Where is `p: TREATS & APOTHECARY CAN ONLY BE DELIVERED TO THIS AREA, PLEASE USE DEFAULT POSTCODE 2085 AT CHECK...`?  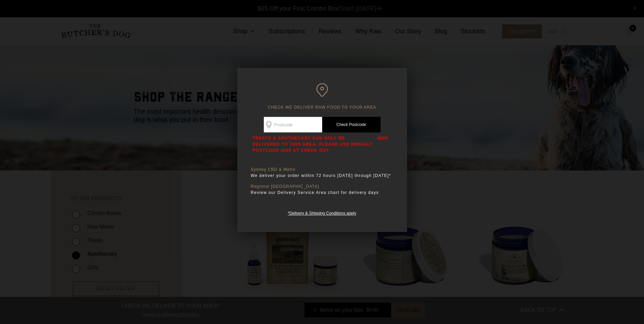 p: TREATS & APOTHECARY CAN ONLY BE DELIVERED TO THIS AREA, PLEASE USE DEFAULT POSTCODE 2085 AT CHECK... is located at coordinates (313, 144).